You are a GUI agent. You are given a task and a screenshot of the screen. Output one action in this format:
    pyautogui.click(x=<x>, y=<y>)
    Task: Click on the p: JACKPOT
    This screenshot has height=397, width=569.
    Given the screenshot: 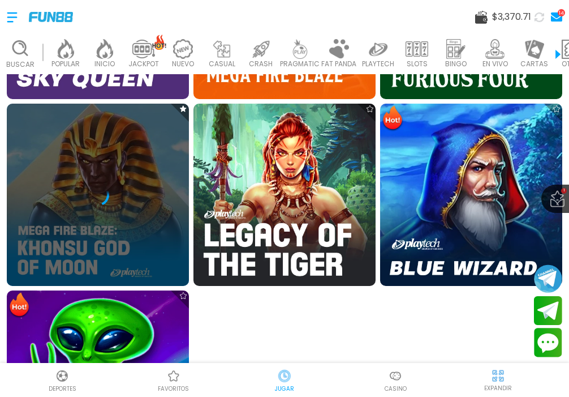 What is the action you would take?
    pyautogui.click(x=144, y=64)
    